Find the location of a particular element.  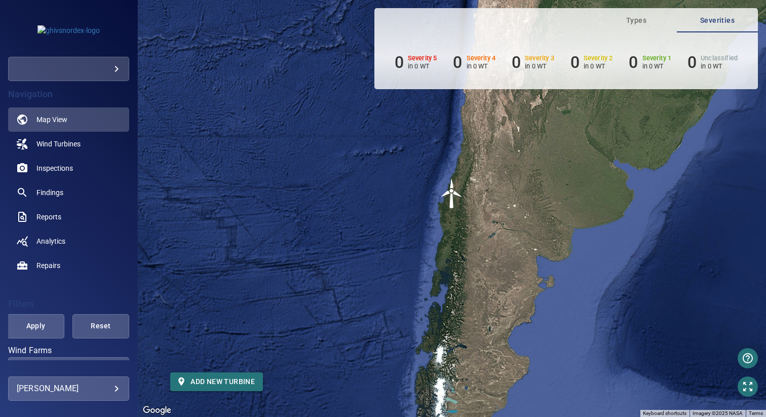

li: Severity 5 is located at coordinates (416, 62).